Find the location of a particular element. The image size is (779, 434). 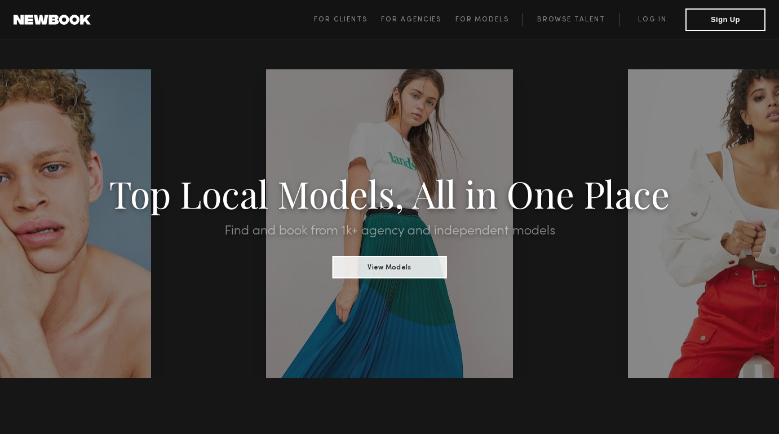

h1: Top Local Models, All in One Place is located at coordinates (390, 193).